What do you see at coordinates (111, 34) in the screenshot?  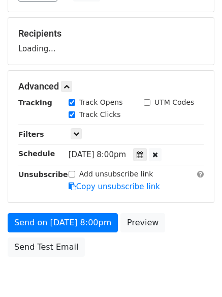 I see `h5: Recipients` at bounding box center [111, 34].